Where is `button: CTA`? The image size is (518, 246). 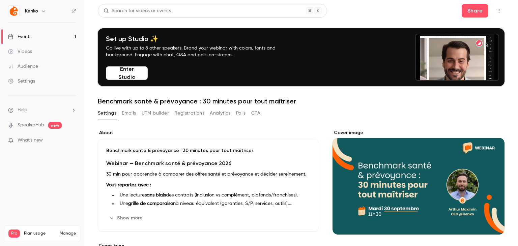 button: CTA is located at coordinates (256, 113).